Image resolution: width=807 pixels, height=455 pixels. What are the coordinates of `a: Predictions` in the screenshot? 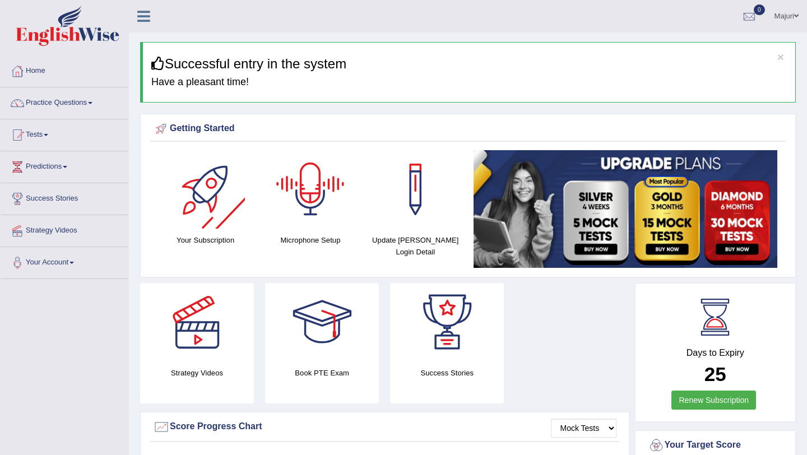 It's located at (64, 165).